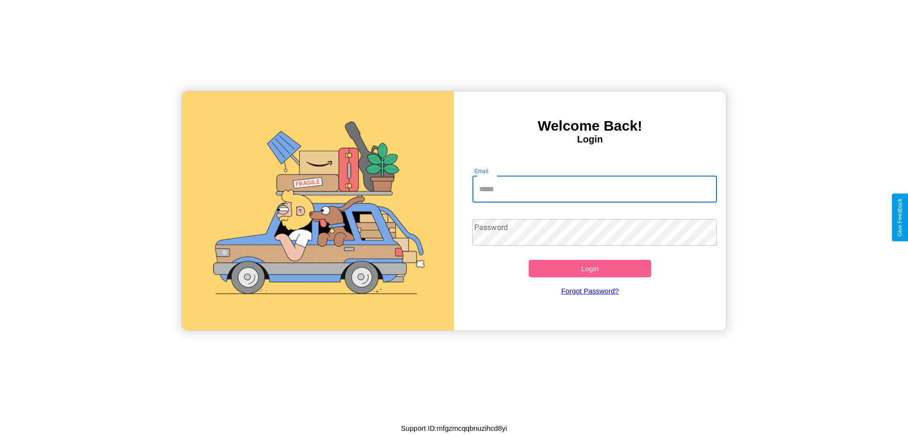  Describe the element at coordinates (318, 210) in the screenshot. I see `img: gif` at that location.